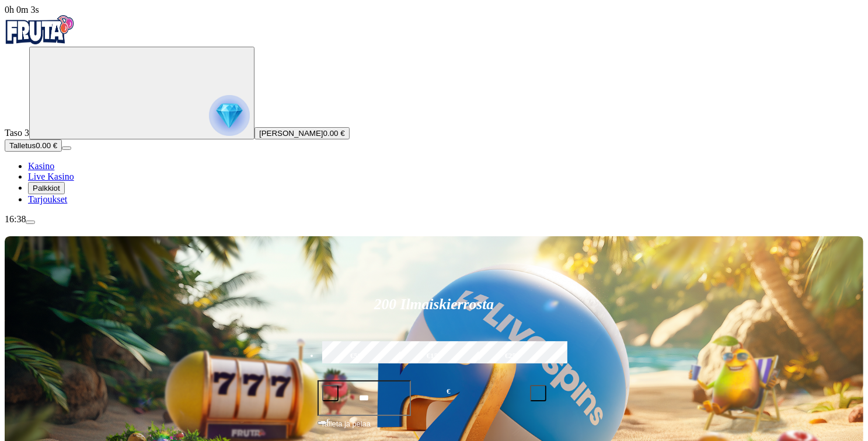 The image size is (868, 441). What do you see at coordinates (434, 429) in the screenshot?
I see `button: Talleta ja pelaa` at bounding box center [434, 429].